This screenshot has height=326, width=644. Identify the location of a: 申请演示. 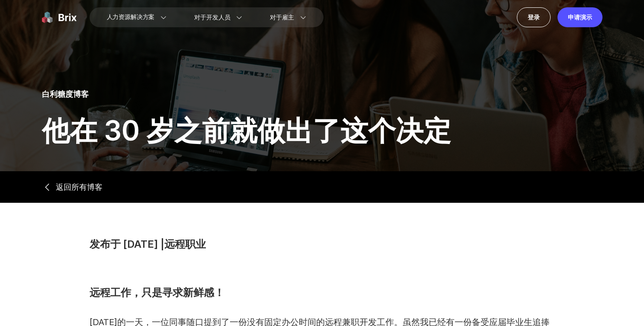
(580, 17).